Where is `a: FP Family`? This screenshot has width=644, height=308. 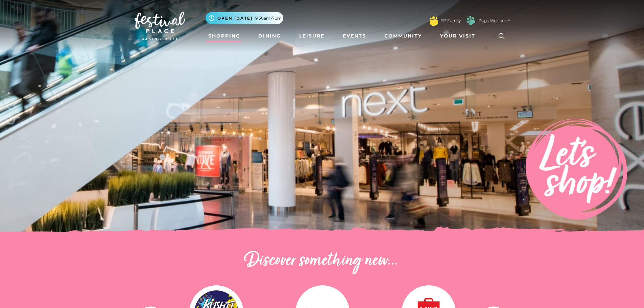 a: FP Family is located at coordinates (450, 20).